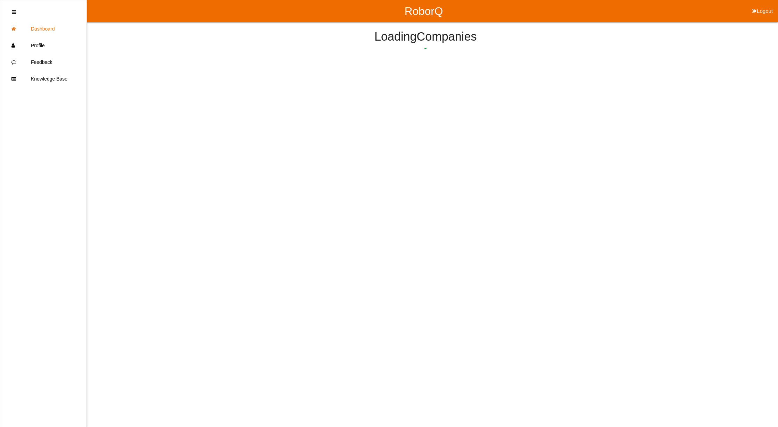 This screenshot has width=778, height=427. What do you see at coordinates (43, 79) in the screenshot?
I see `a: Knowledge Base` at bounding box center [43, 79].